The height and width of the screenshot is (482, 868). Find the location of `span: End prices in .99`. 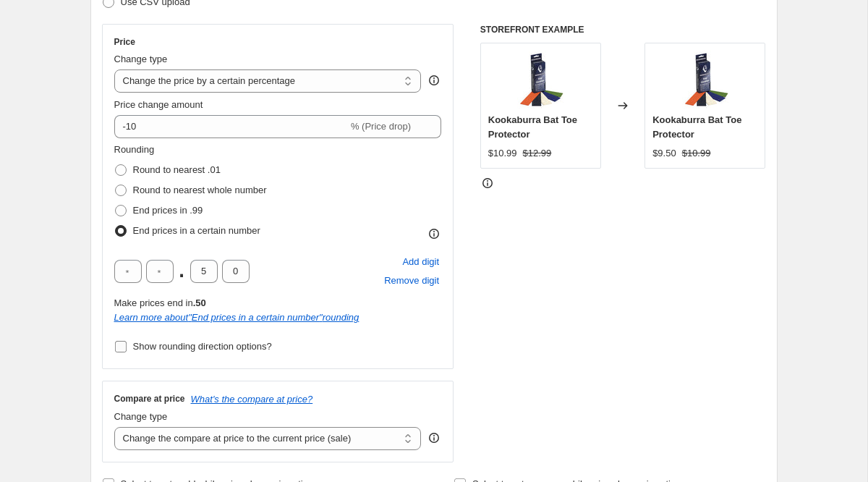

span: End prices in .99 is located at coordinates (168, 210).